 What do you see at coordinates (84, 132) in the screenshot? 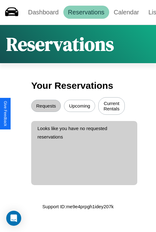
I see `p: Looks like you have no requested reservations` at bounding box center [84, 132].